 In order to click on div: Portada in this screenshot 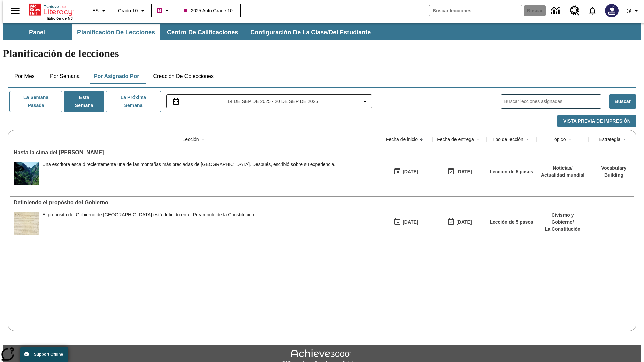, I will do `click(51, 11)`.